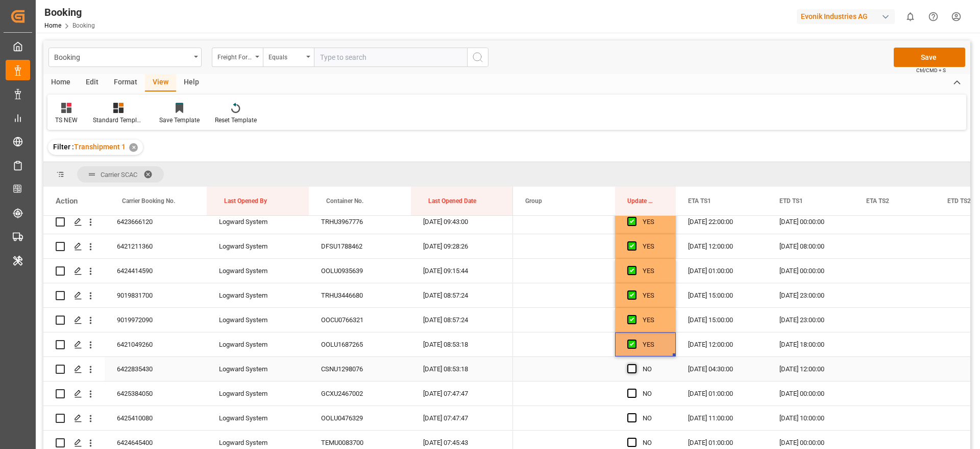  What do you see at coordinates (286, 56) in the screenshot?
I see `div: Equals` at bounding box center [286, 56].